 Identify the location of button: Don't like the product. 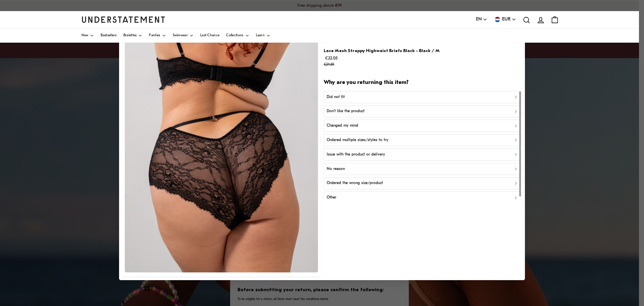
(422, 111).